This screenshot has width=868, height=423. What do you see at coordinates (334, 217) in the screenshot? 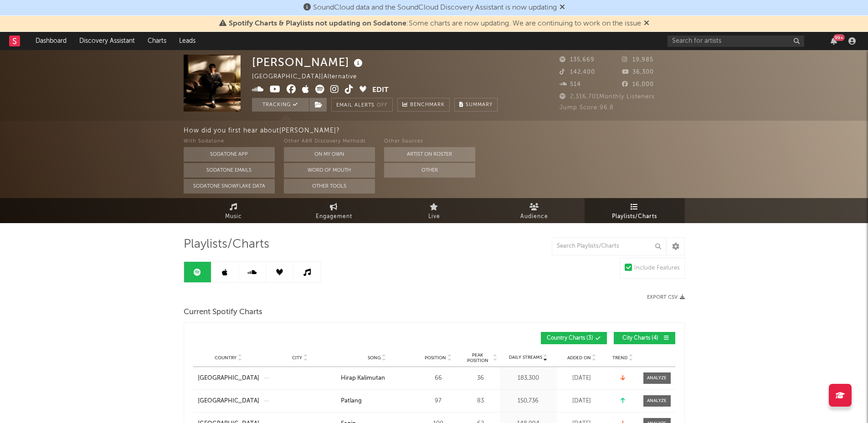
I see `span: Engagement` at bounding box center [334, 217].